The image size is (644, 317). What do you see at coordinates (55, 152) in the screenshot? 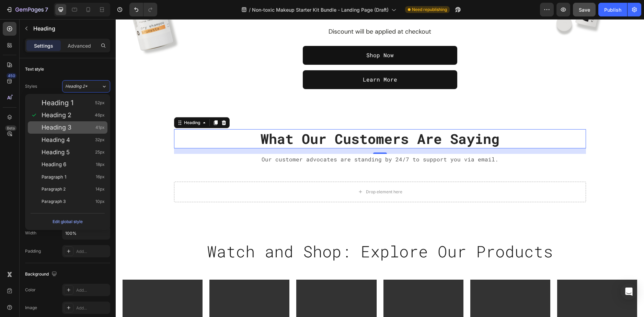
I see `span: Heading 5` at bounding box center [55, 152].